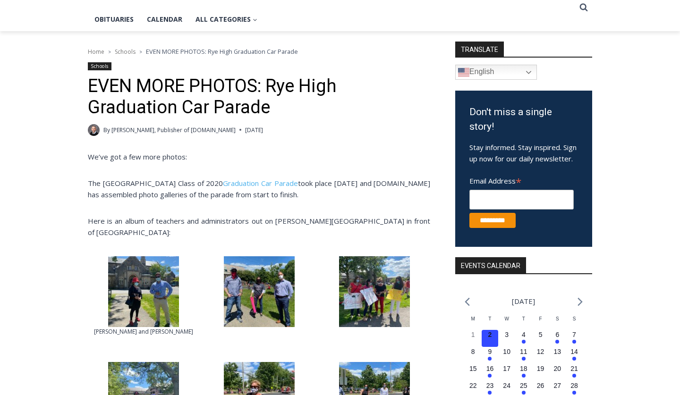 The height and width of the screenshot is (395, 680). I want to click on time: 24, so click(507, 386).